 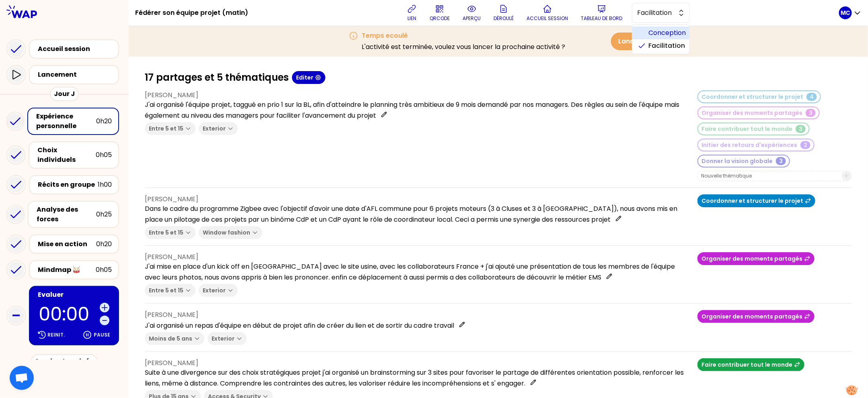 What do you see at coordinates (64, 362) in the screenshot?
I see `div: Session terminée` at bounding box center [64, 362].